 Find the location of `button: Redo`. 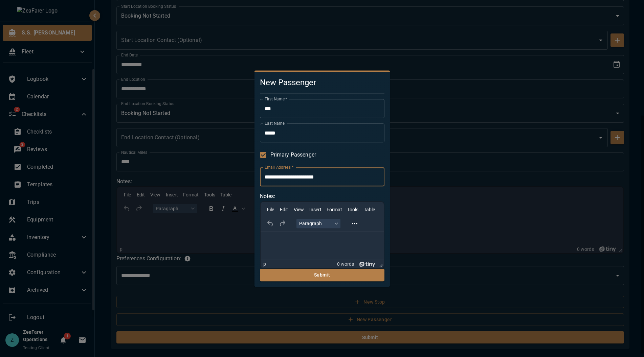

button: Redo is located at coordinates (282, 224).